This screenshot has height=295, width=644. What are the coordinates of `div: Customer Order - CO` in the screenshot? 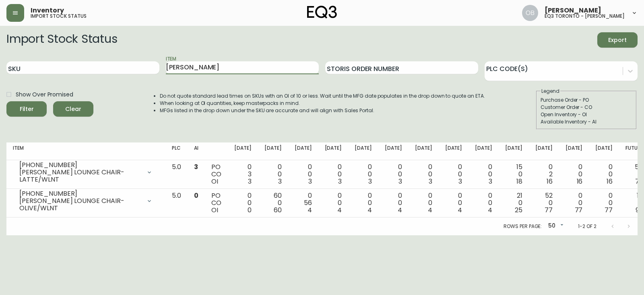 It's located at (587, 107).